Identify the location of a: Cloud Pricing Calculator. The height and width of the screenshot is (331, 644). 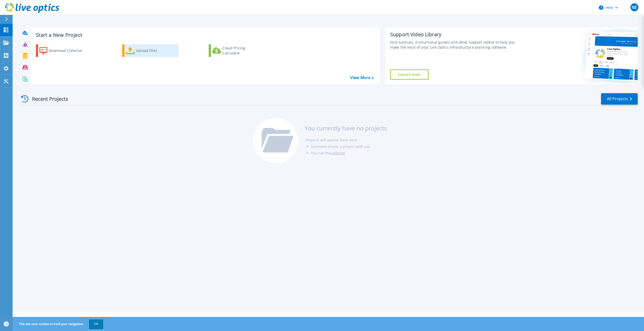
(237, 51).